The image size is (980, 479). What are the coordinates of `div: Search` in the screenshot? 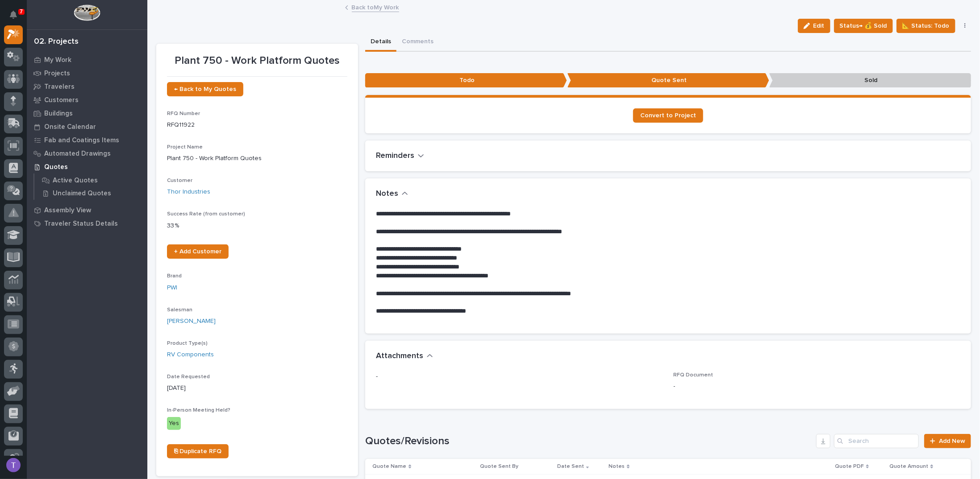 It's located at (876, 441).